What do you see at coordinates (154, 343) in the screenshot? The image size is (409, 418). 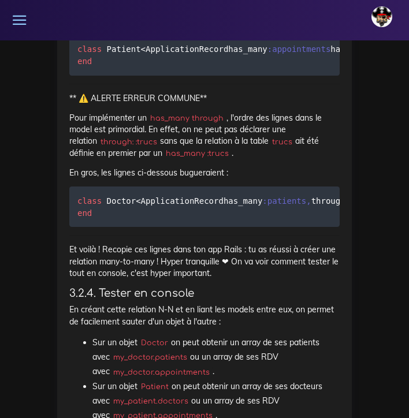 I see `code: Doctor` at bounding box center [154, 343].